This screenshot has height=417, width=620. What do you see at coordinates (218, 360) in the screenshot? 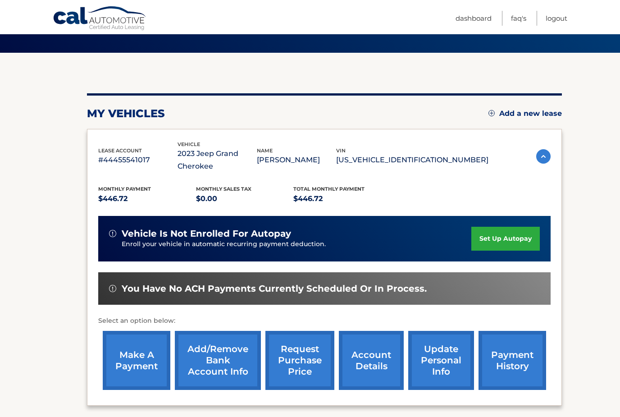
I see `a: Add/Remove bank account info` at bounding box center [218, 360].